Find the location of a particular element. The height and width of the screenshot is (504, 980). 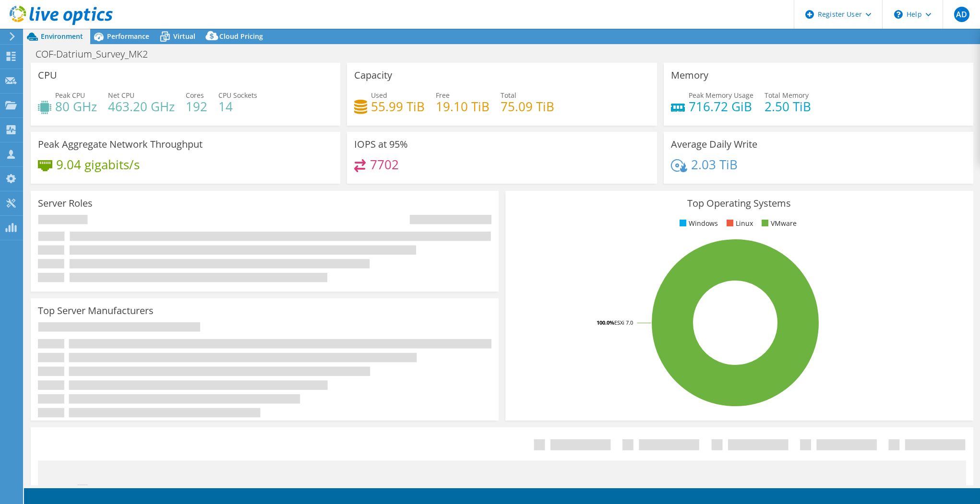

span: Peak CPU is located at coordinates (70, 94).